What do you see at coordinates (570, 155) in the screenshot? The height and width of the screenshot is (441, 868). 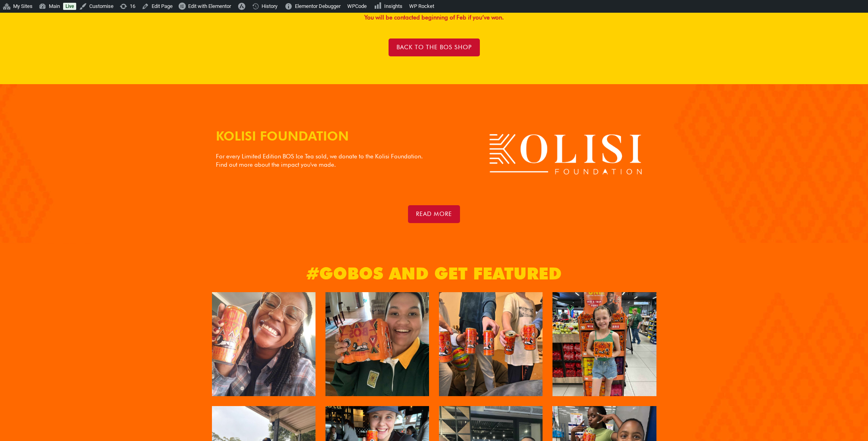 I see `img: Siya Kolisi Foundation logo` at bounding box center [570, 155].